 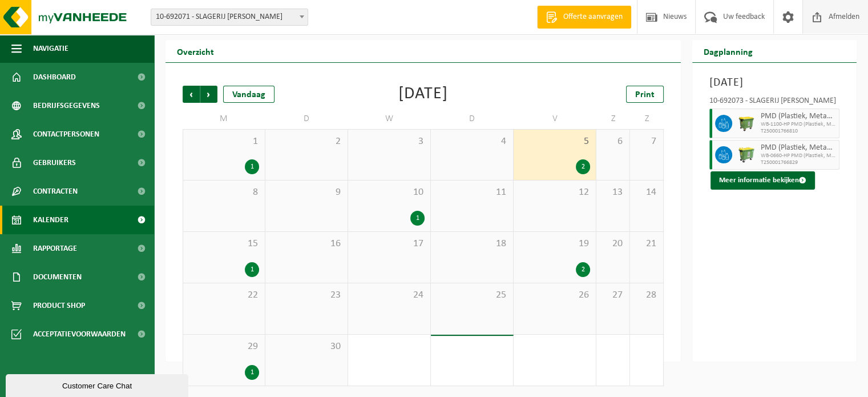 I want to click on span: 10-692071 - SLAGERIJ CHRIS - MACHELEN, so click(x=230, y=17).